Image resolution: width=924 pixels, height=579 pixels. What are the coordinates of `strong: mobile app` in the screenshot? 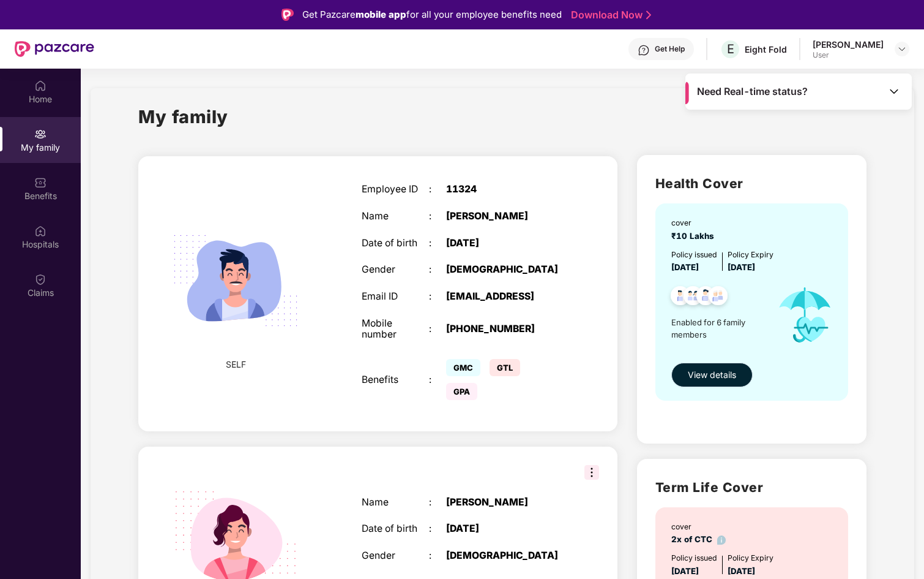 It's located at (381, 14).